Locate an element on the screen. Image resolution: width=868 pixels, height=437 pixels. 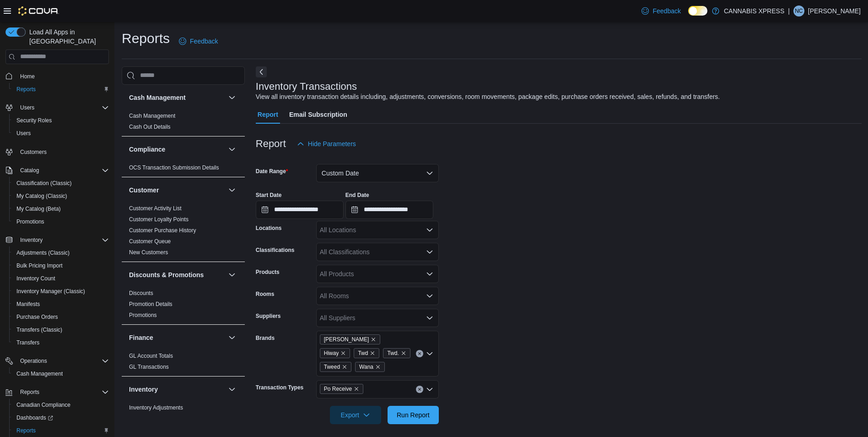
span: Purchase Orders is located at coordinates (61, 317).